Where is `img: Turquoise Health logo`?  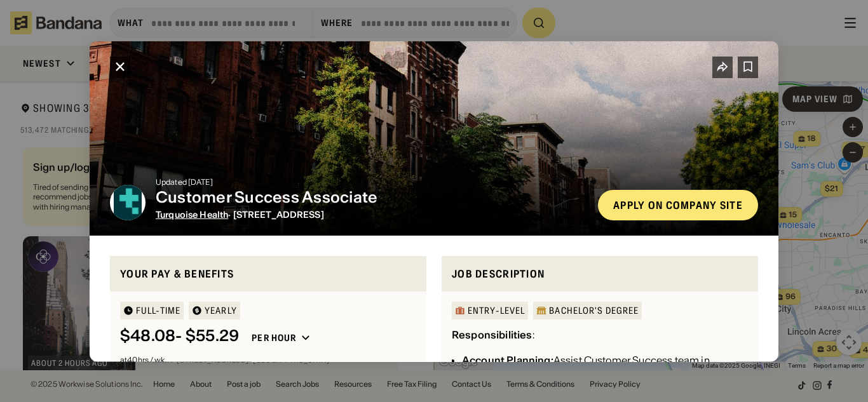 img: Turquoise Health logo is located at coordinates (128, 202).